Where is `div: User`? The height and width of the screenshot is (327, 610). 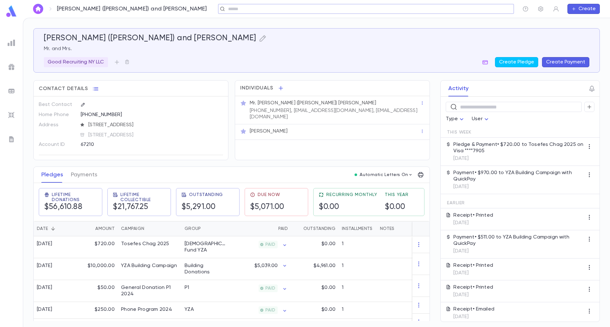 div: User is located at coordinates (481, 119).